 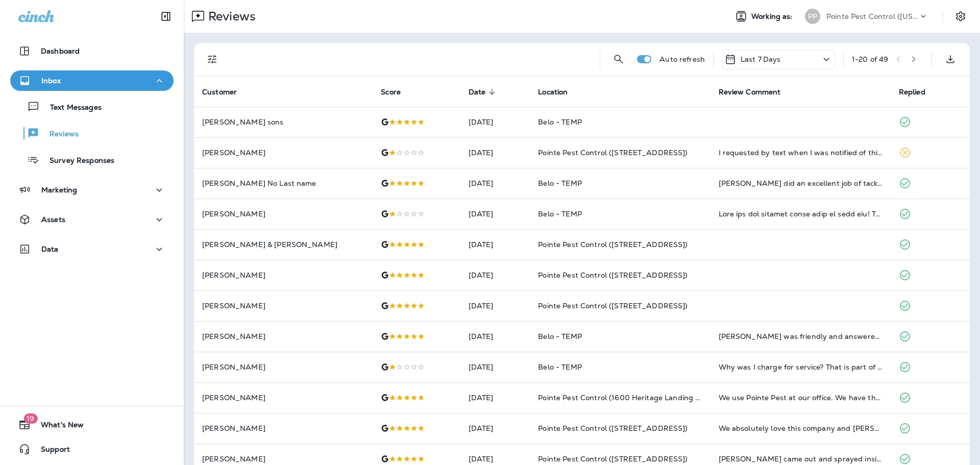 What do you see at coordinates (773, 16) in the screenshot?
I see `span: Working as:` at bounding box center [773, 16].